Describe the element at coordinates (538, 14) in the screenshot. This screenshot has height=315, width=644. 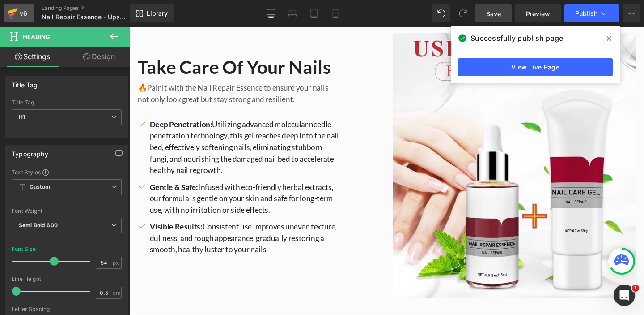
I see `span: Preview` at that location.